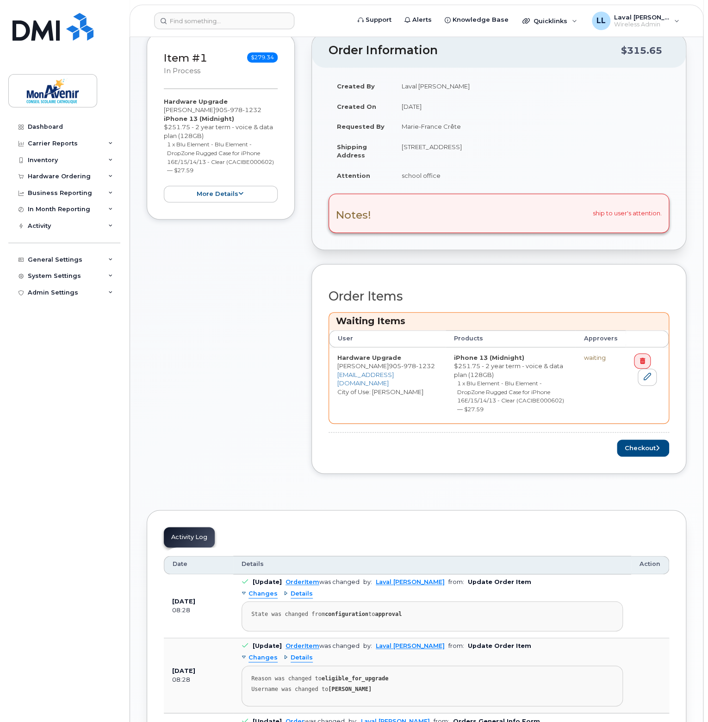  Describe the element at coordinates (643, 448) in the screenshot. I see `button: Checkout` at that location.